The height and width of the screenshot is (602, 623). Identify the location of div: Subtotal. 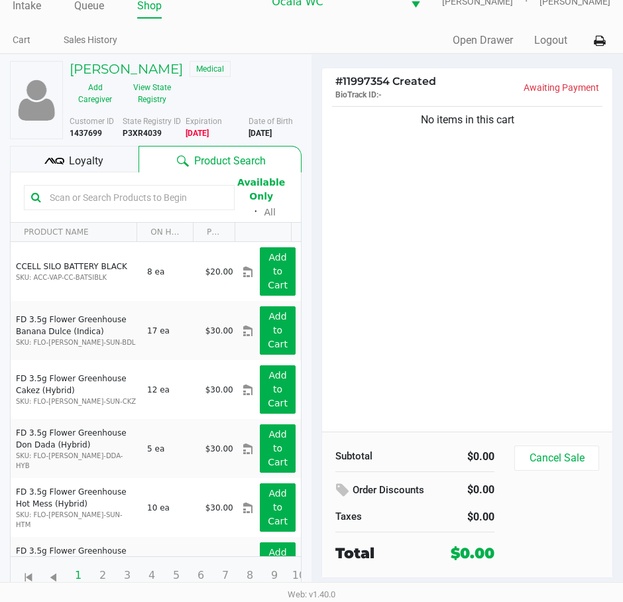
(370, 456).